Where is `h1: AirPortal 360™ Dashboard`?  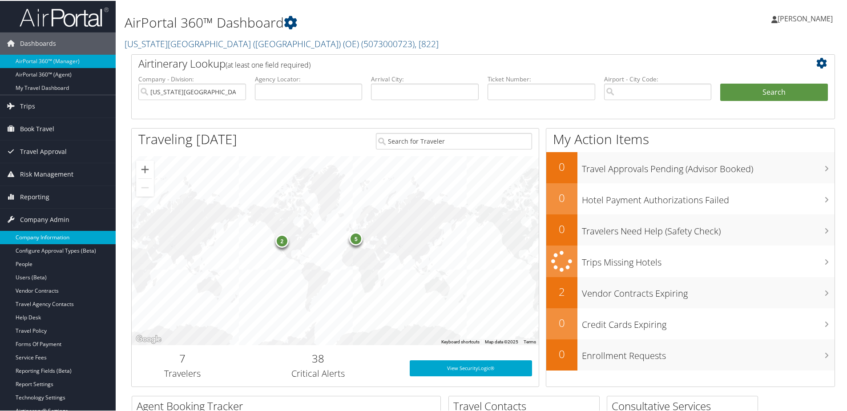
h1: AirPortal 360™ Dashboard is located at coordinates (363, 22).